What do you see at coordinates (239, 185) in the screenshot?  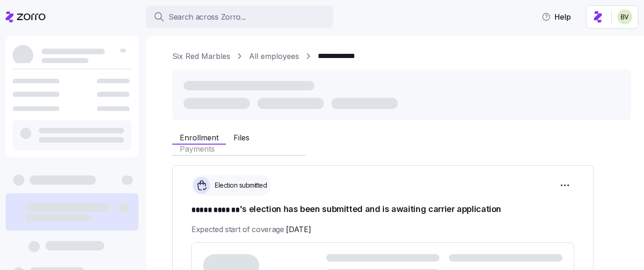 I see `span: Election submitted` at bounding box center [239, 185].